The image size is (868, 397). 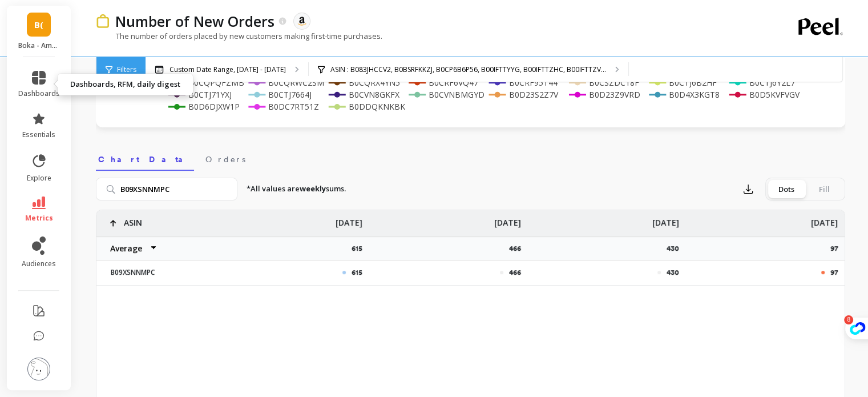 I want to click on p: Number of New Orders, so click(x=194, y=21).